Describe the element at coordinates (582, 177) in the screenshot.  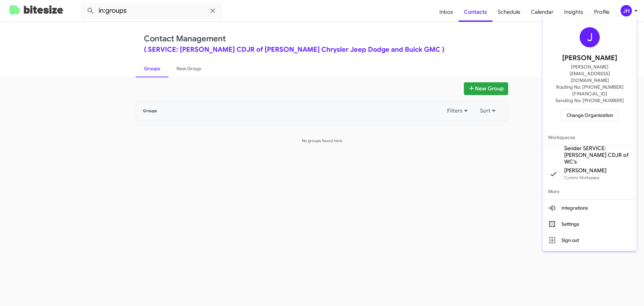
I see `span: Current Workspace` at that location.